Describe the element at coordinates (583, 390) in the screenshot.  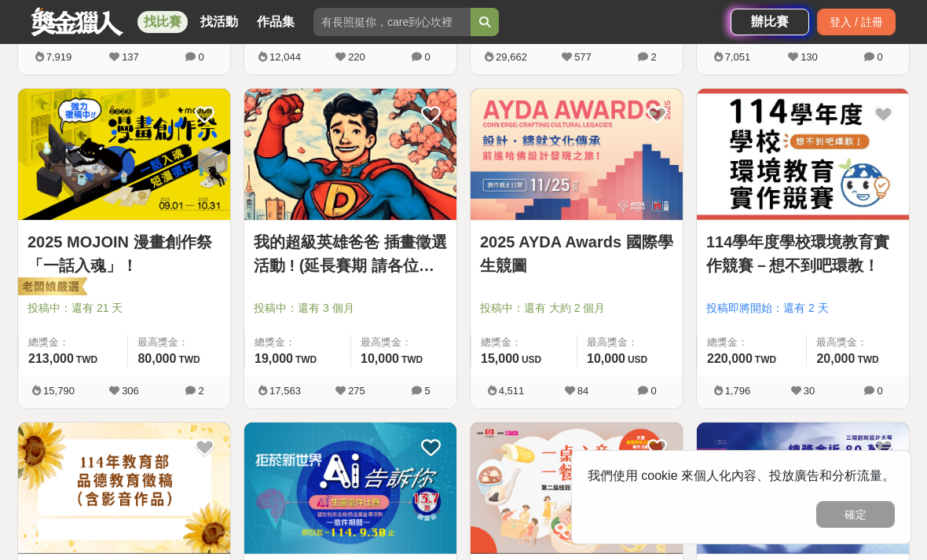
I see `span: 84` at that location.